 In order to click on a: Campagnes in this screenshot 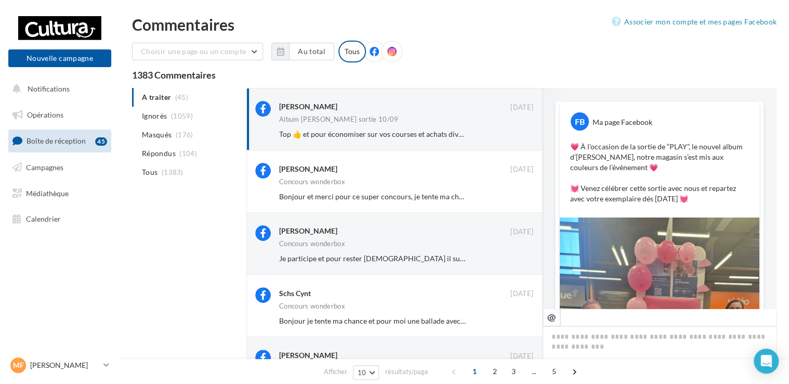, I will do `click(60, 167)`.